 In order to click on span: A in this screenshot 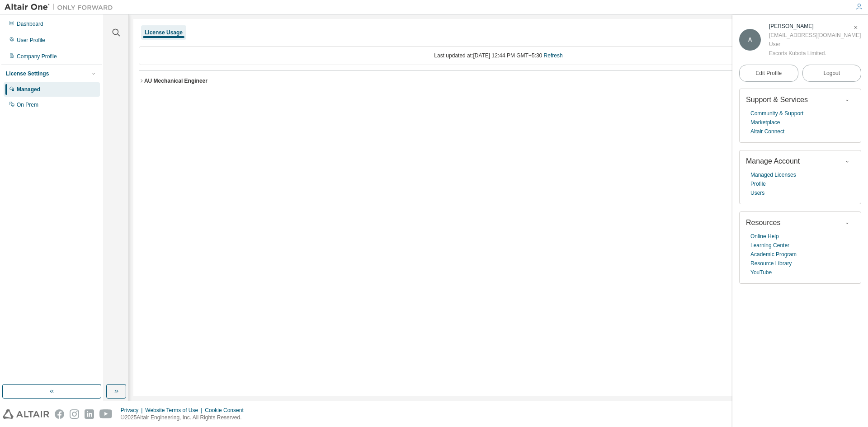, I will do `click(751, 40)`.